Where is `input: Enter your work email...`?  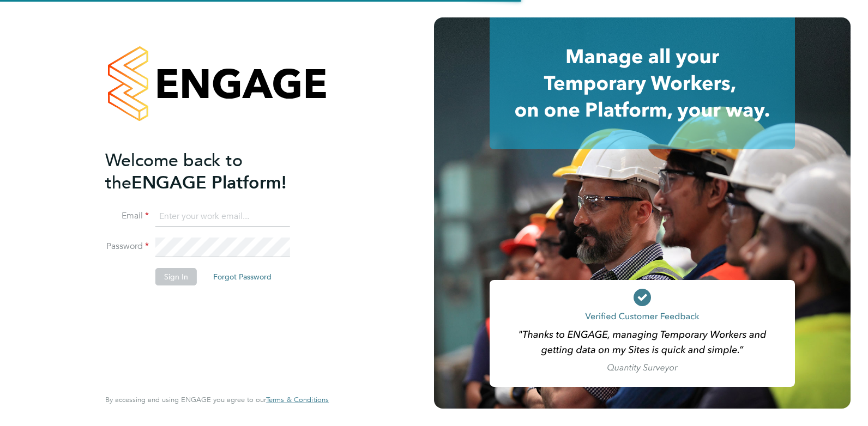 input: Enter your work email... is located at coordinates (223, 217).